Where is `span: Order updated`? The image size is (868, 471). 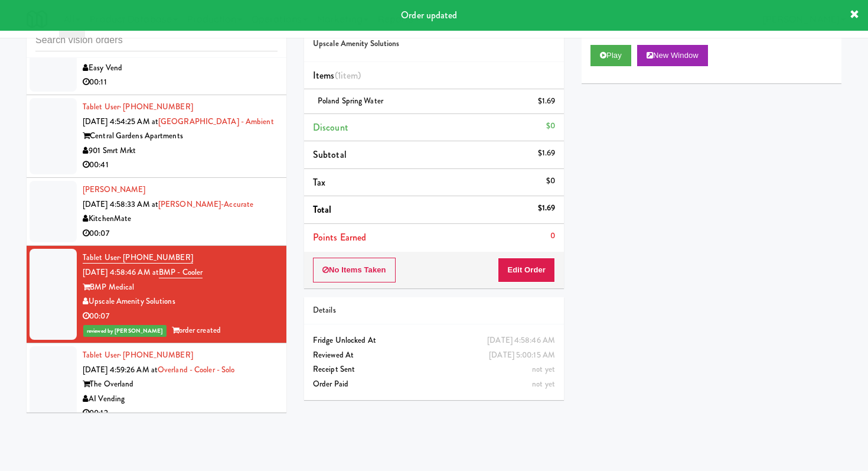
span: Order updated is located at coordinates (428, 15).